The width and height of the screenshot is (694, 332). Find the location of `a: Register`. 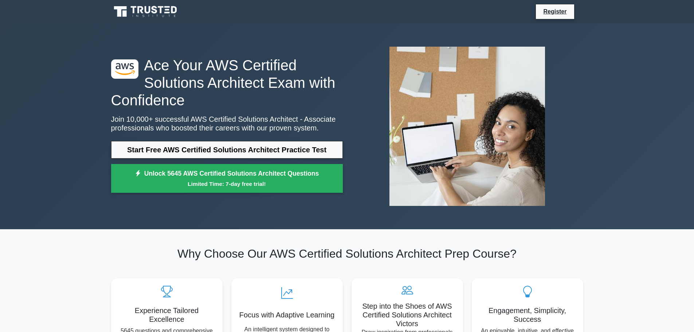

a: Register is located at coordinates (555, 11).